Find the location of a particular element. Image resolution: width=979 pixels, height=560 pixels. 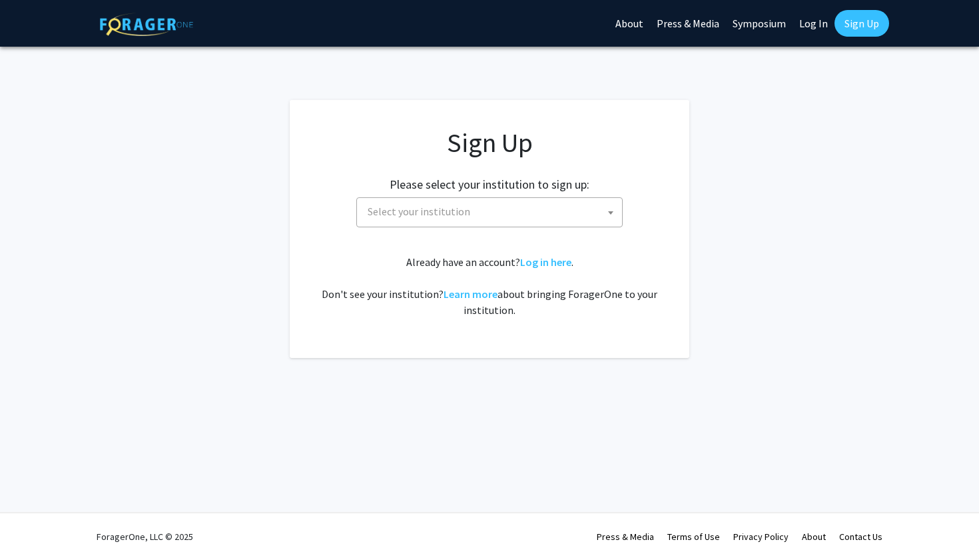

a: Press & Media is located at coordinates (626, 536).